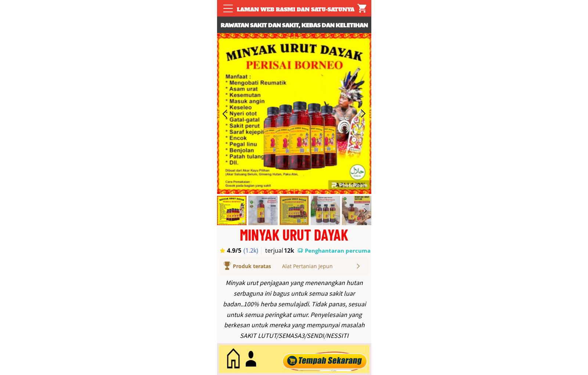 Image resolution: width=588 pixels, height=375 pixels. Describe the element at coordinates (319, 266) in the screenshot. I see `div: Alat Pertanian Jepun` at that location.